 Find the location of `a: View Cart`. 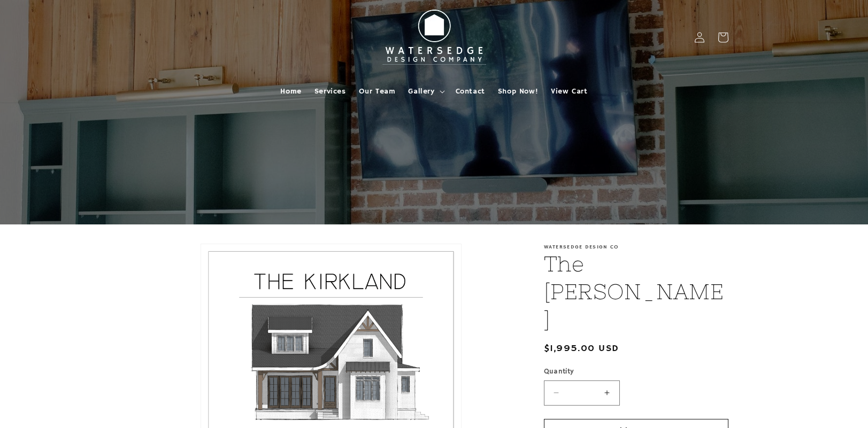

a: View Cart is located at coordinates (569, 92).